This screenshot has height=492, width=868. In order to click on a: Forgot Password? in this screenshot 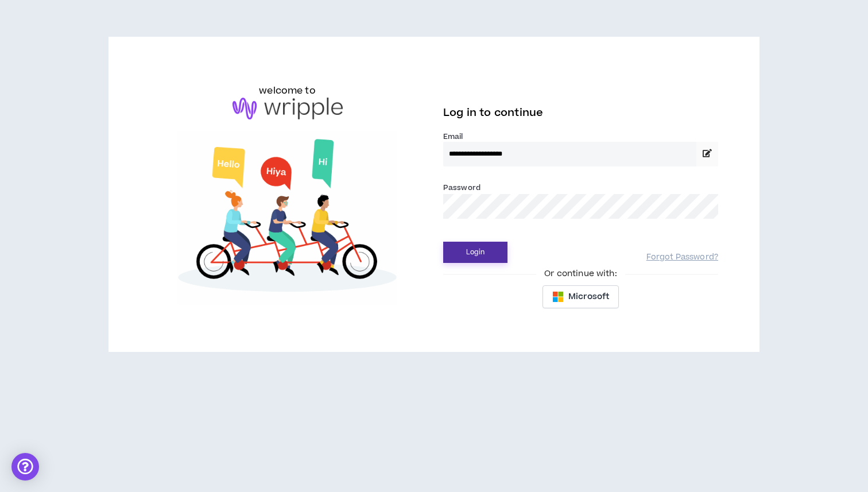, I will do `click(682, 257)`.